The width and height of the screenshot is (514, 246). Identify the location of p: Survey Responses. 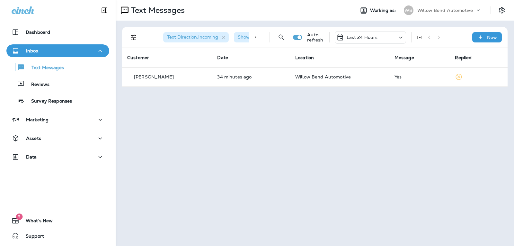
(48, 101).